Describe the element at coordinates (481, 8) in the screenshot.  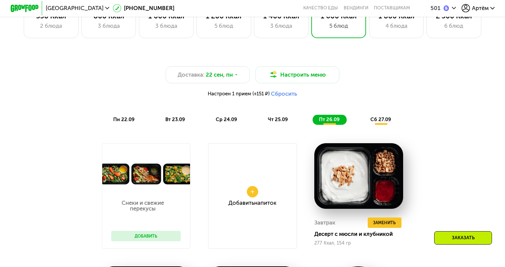
I see `span: Артём` at that location.